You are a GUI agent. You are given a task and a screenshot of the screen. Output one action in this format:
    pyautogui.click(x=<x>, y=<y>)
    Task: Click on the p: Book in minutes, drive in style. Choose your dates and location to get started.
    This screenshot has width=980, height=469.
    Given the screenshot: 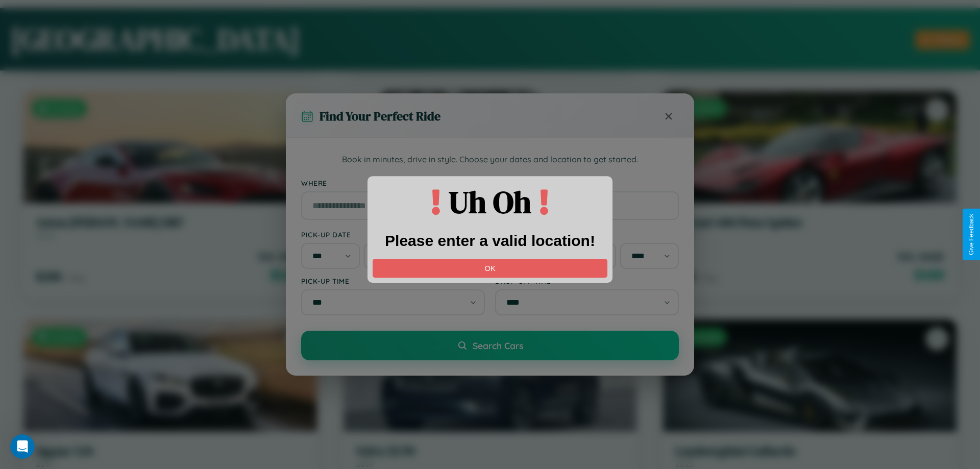 What is the action you would take?
    pyautogui.click(x=490, y=160)
    